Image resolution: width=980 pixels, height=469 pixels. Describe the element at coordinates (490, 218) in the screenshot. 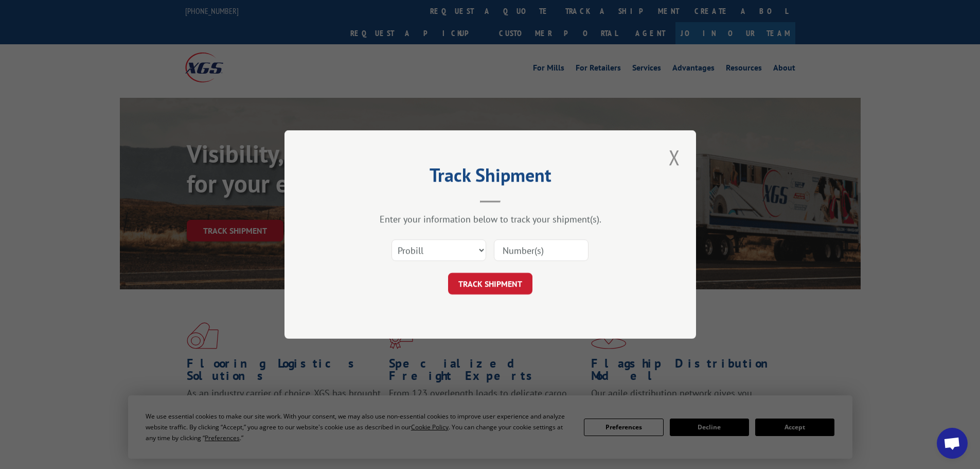

I see `div: Enter your information below to track your shipment(s).` at that location.